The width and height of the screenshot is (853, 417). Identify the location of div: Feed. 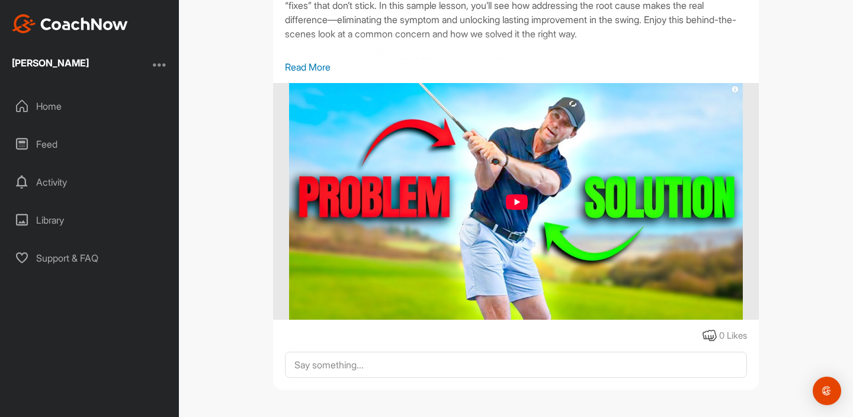
(90, 144).